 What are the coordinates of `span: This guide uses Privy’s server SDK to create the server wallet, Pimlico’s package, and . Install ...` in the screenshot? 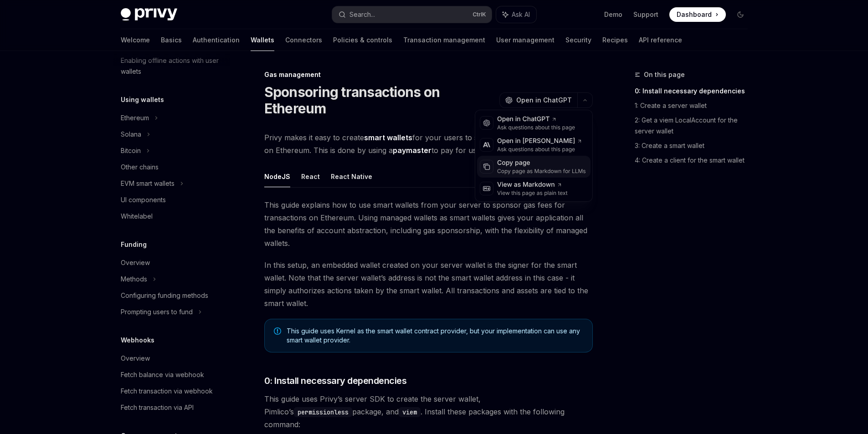 It's located at (428, 412).